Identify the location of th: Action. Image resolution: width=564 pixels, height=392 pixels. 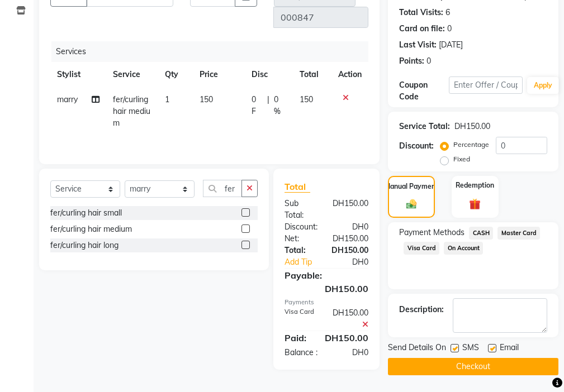
(350, 75).